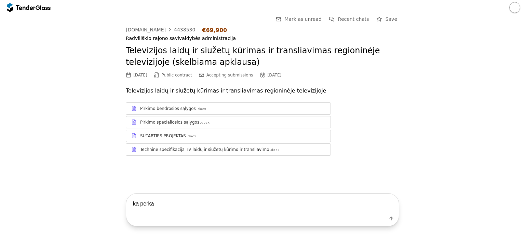 This screenshot has width=525, height=240. Describe the element at coordinates (262, 204) in the screenshot. I see `textarea: ka perka` at that location.